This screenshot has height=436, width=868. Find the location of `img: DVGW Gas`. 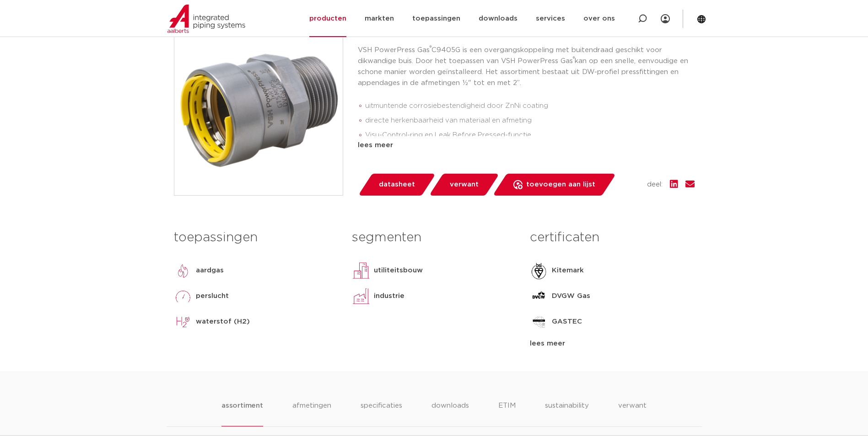

img: DVGW Gas is located at coordinates (539, 296).